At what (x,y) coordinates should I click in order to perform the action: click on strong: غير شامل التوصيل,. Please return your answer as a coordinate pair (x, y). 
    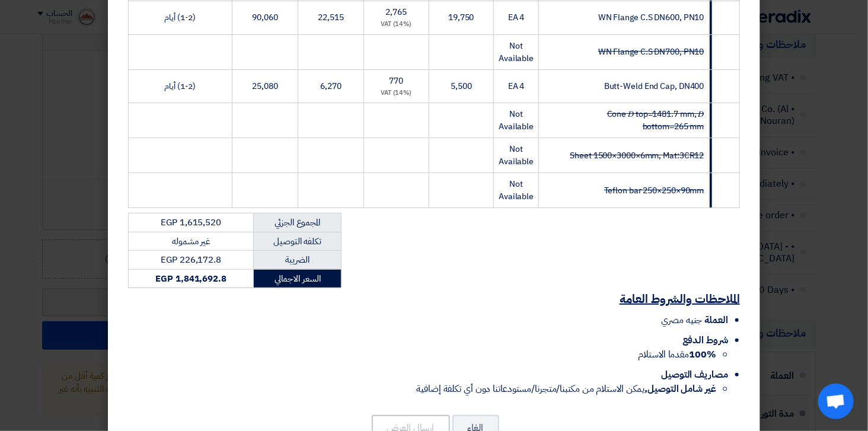
    Looking at the image, I should click on (681, 389).